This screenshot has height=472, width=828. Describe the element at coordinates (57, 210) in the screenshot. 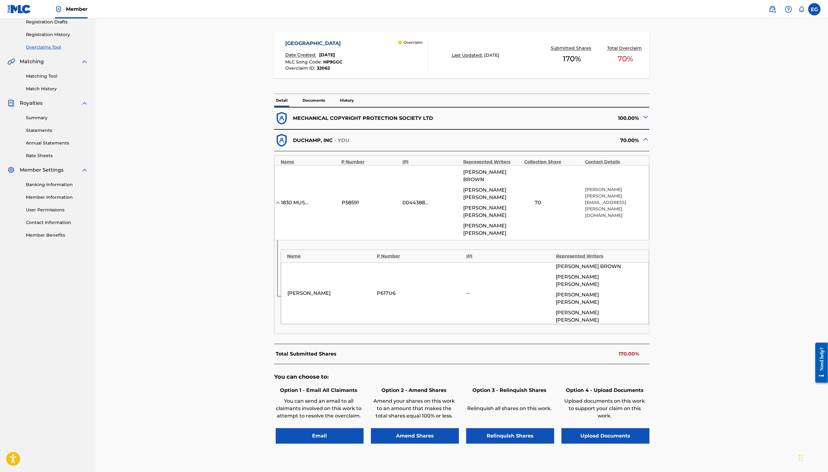

I see `a: User Permissions` at that location.